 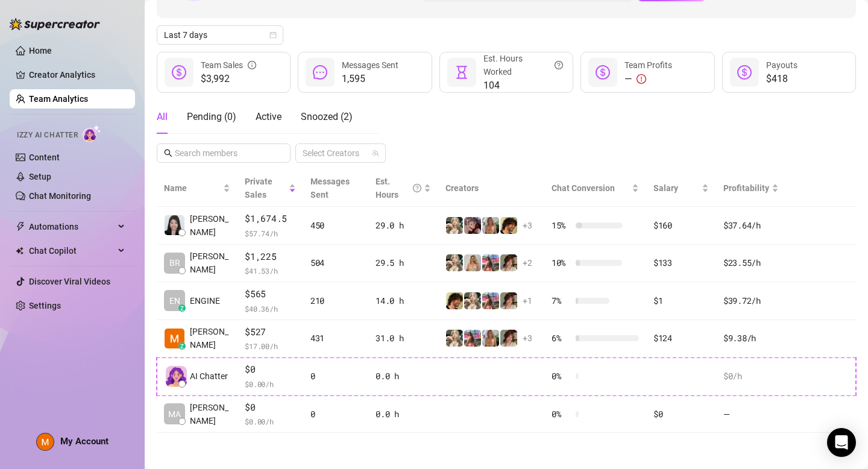 I want to click on div: z, so click(x=182, y=308).